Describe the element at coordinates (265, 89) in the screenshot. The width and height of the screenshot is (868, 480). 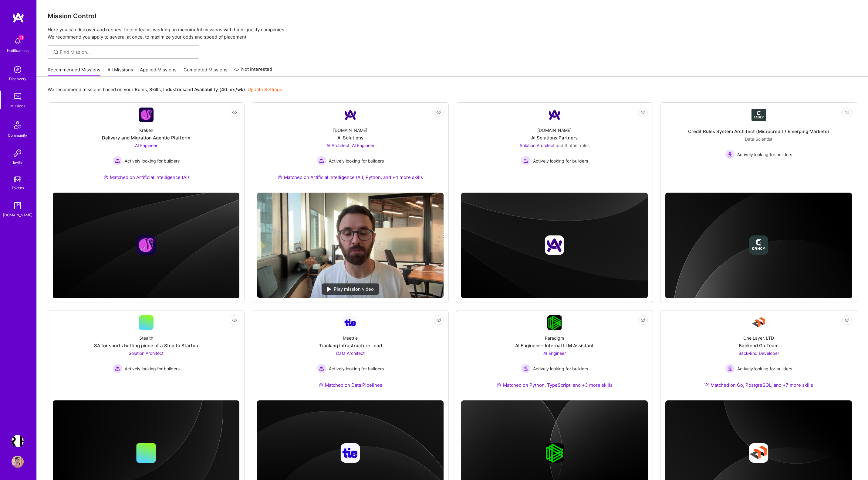
I see `a: Update Settings` at that location.